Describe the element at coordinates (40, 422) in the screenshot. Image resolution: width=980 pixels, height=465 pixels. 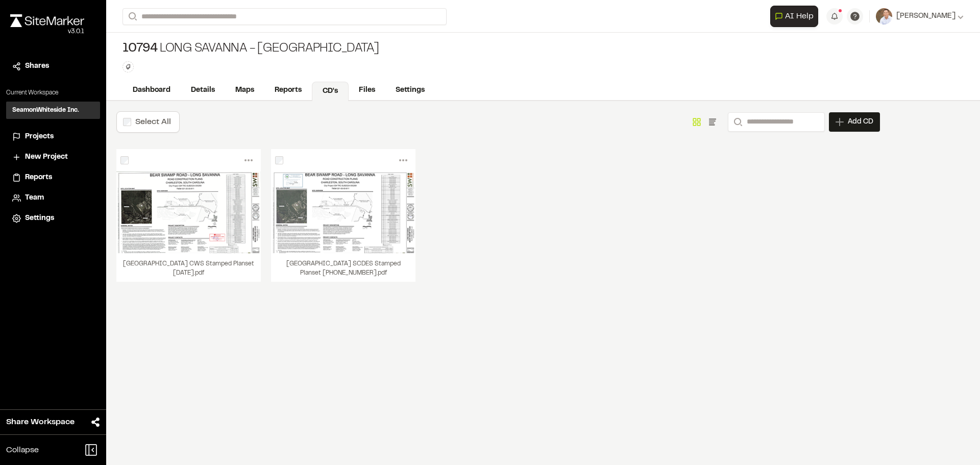
I see `span: Share Workspace` at that location.